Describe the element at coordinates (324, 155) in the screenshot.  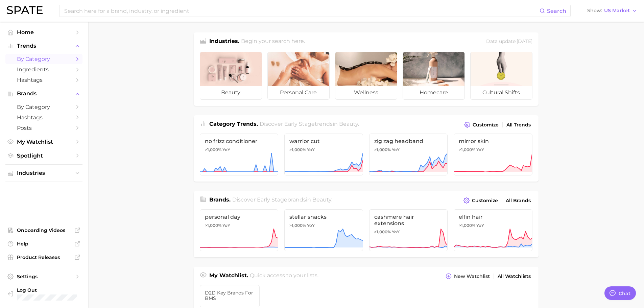
I see `a: warrior cut>1,000% YoY` at that location.